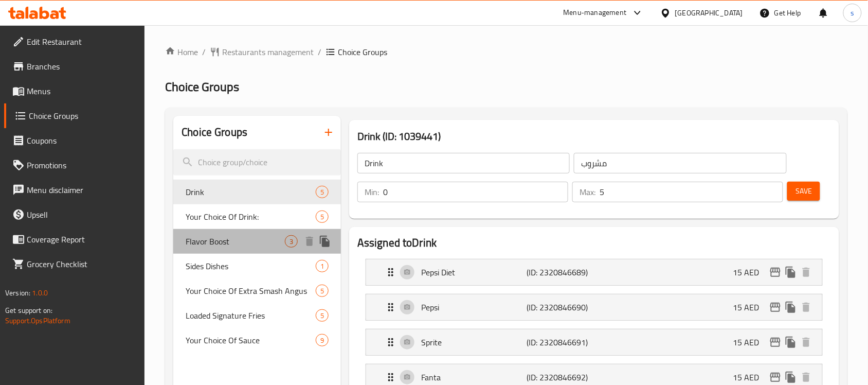  Describe the element at coordinates (74, 67) in the screenshot. I see `a: Branches` at that location.